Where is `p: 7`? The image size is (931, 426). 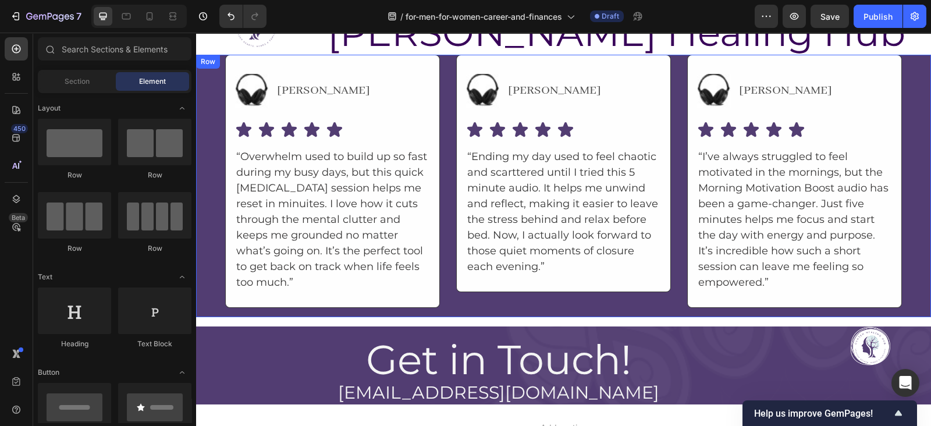 p: 7 is located at coordinates (79, 16).